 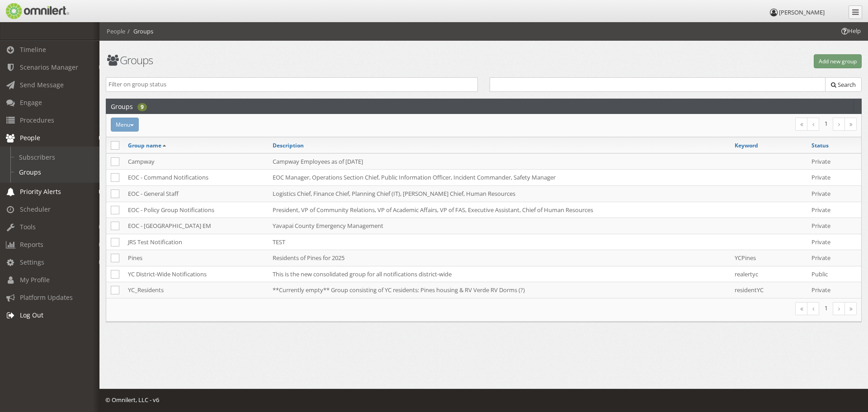 What do you see at coordinates (116, 32) in the screenshot?
I see `li: People` at bounding box center [116, 32].